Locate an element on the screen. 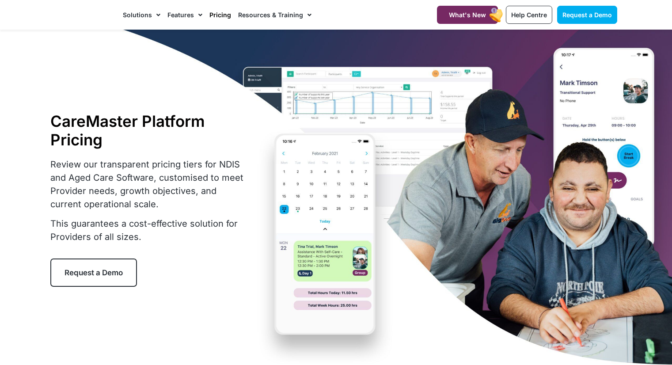 This screenshot has width=672, height=365. span: Help Centre is located at coordinates (529, 15).